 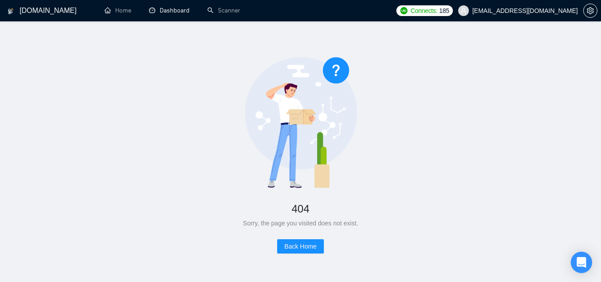 What do you see at coordinates (11, 11) in the screenshot?
I see `img: logo` at bounding box center [11, 11].